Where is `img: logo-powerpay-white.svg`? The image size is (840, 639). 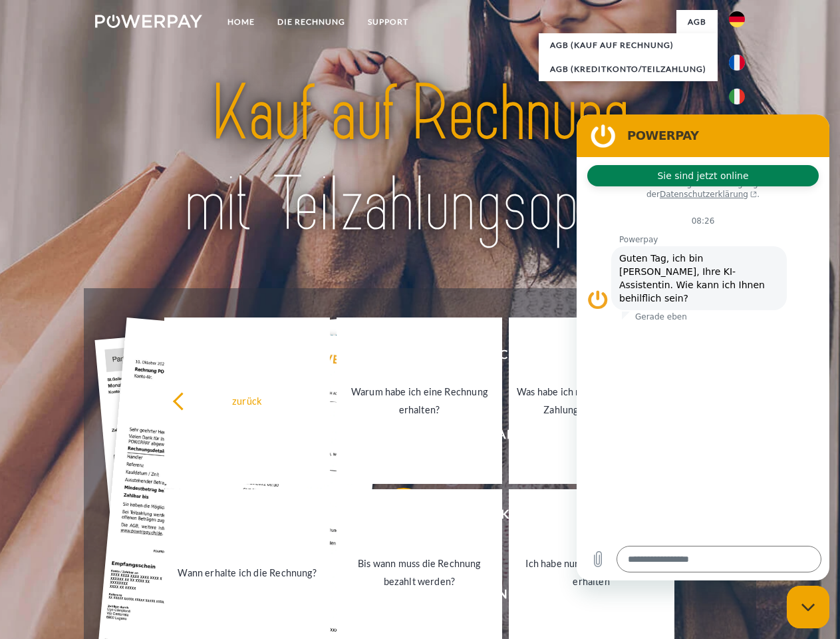 img: logo-powerpay-white.svg is located at coordinates (148, 21).